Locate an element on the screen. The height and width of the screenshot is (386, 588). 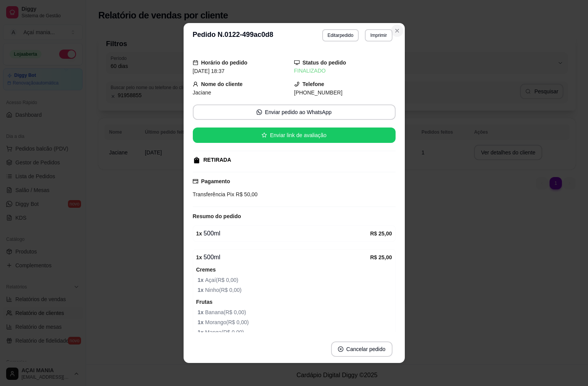
span: credit-card is located at coordinates (196, 181).